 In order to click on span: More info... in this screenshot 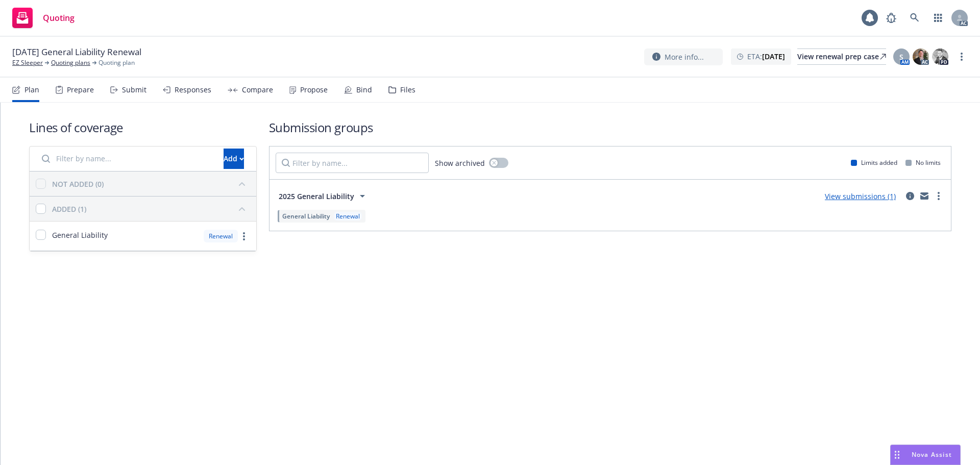, I will do `click(684, 56)`.